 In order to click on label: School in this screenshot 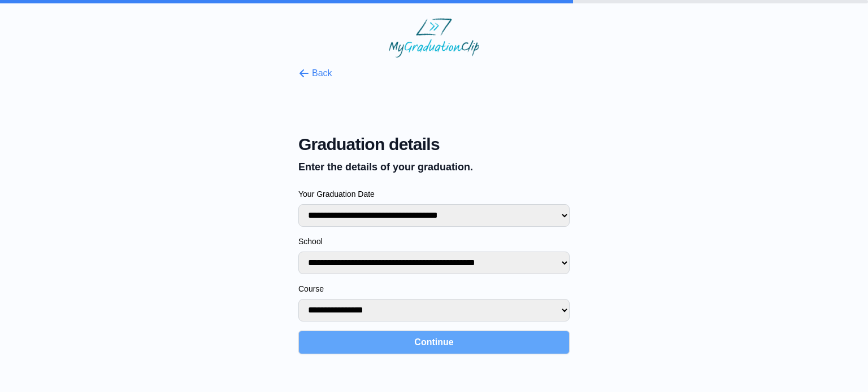, I will do `click(434, 241)`.